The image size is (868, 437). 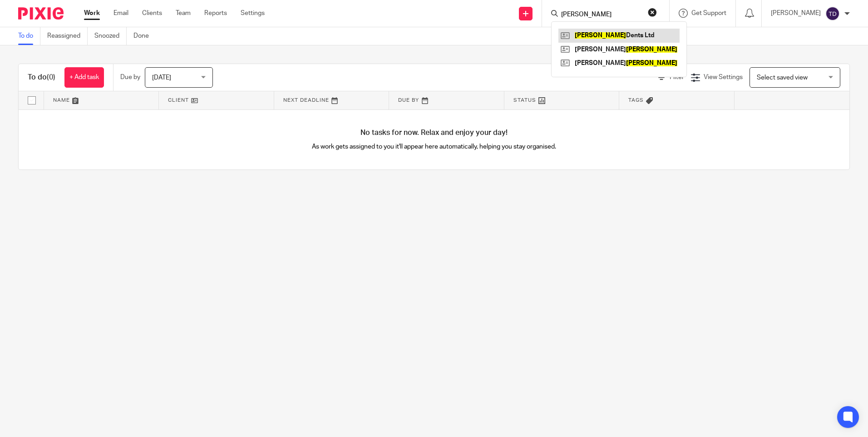 I want to click on span: Tags, so click(x=637, y=100).